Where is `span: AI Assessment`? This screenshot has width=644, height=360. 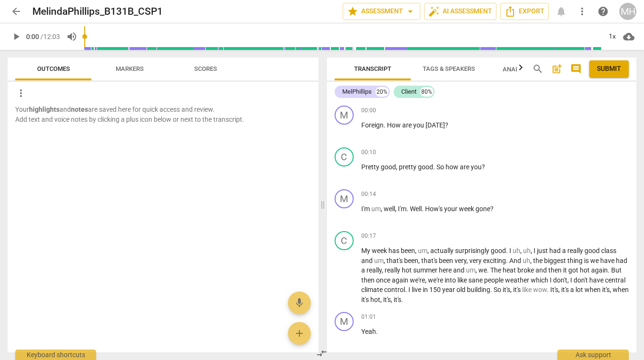
span: AI Assessment is located at coordinates (461, 11).